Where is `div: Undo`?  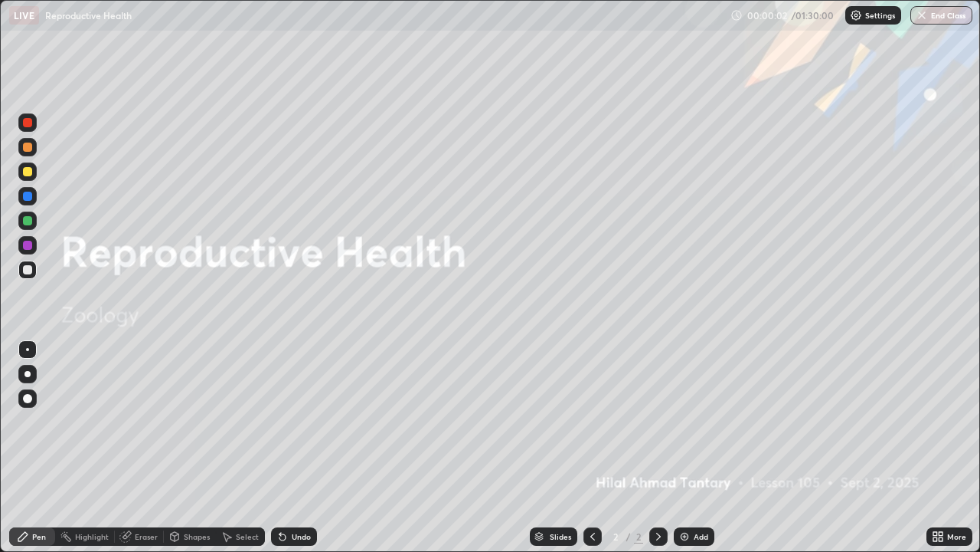
div: Undo is located at coordinates (301, 536).